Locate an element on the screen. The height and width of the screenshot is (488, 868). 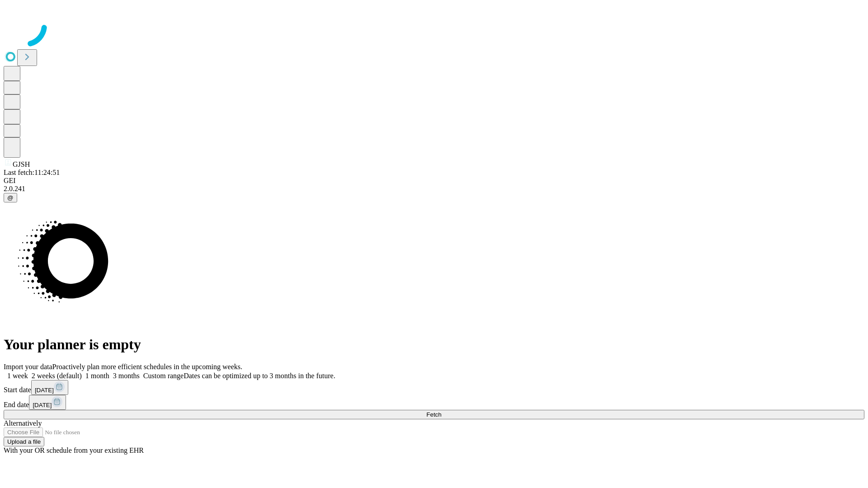
span: Fetch is located at coordinates (433, 415).